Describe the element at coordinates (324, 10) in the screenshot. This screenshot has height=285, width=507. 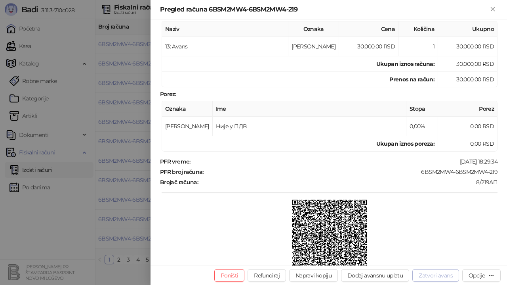
I see `div: Pregled računa 6BSM2MW4-6BSM2MW4-219` at that location.